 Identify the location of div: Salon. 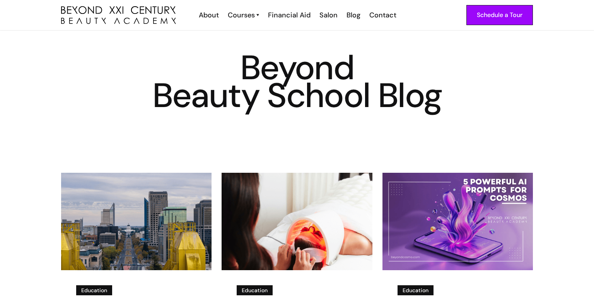
(328, 15).